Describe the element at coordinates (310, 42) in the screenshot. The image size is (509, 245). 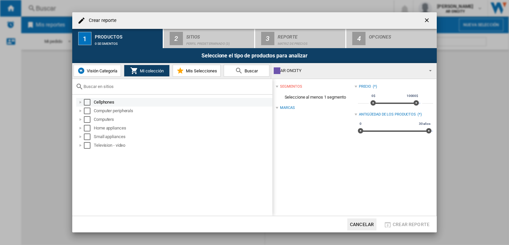
I see `div: Matriz de precios` at that location.